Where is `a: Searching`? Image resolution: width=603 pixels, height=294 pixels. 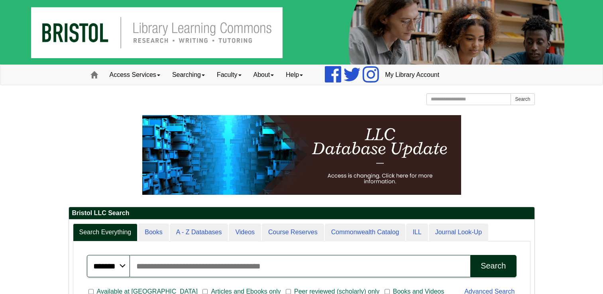 a: Searching is located at coordinates (189, 75).